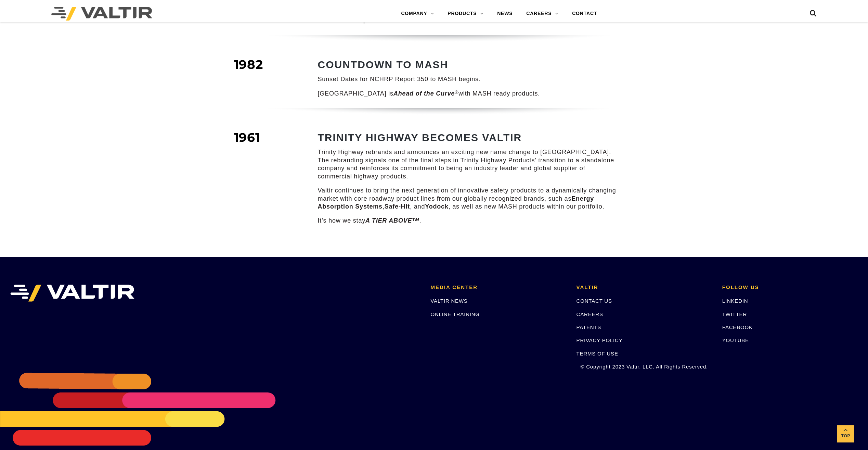  What do you see at coordinates (469, 220) in the screenshot?
I see `p: It’s how we stay .` at bounding box center [469, 220].